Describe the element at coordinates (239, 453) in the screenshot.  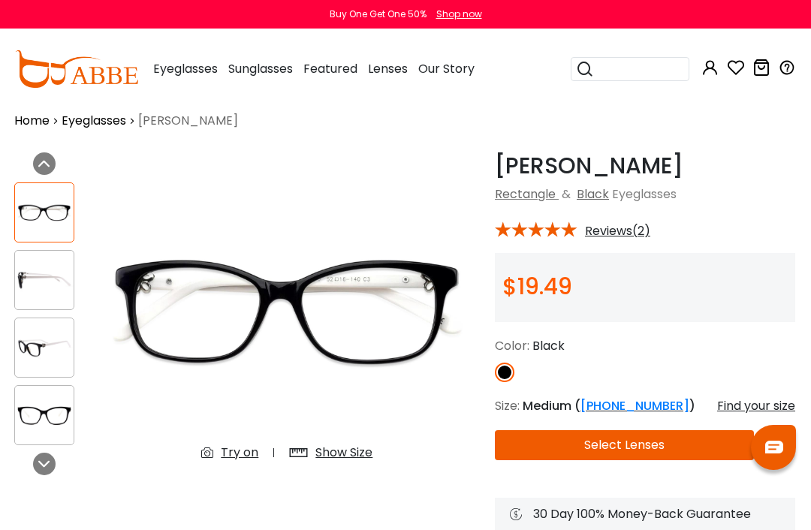
I see `div: Try on` at that location.